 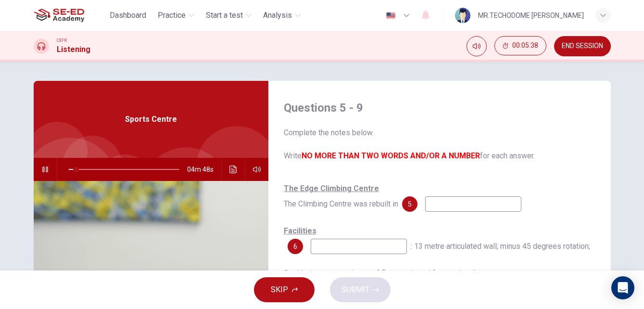 I want to click on span: CEFR, so click(x=61, y=40).